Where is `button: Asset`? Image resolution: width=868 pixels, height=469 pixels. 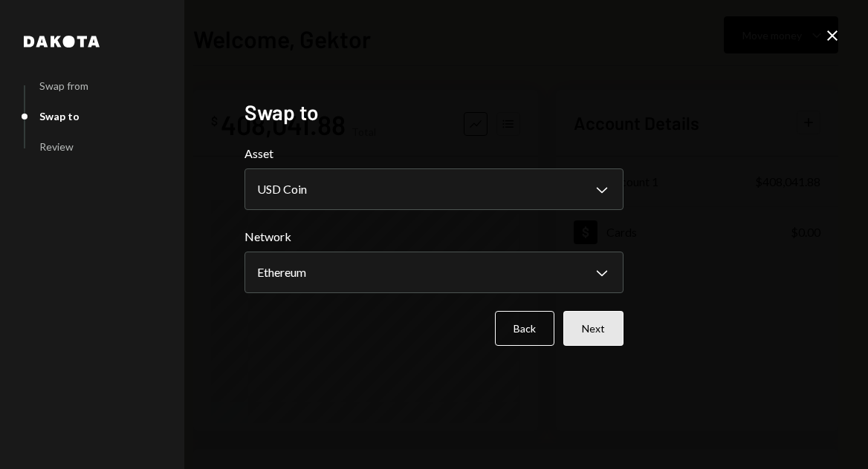 button: Asset is located at coordinates (434, 190).